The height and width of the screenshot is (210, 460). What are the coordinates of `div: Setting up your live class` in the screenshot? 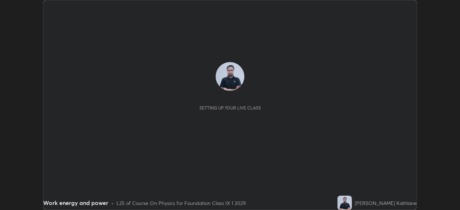 It's located at (230, 108).